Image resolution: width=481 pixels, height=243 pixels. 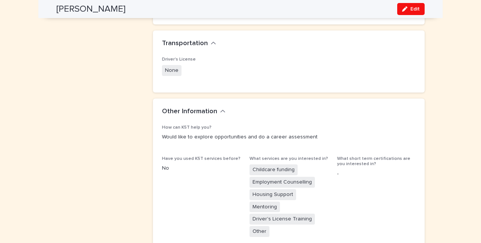 I want to click on span: What short term certifications are you interested in?, so click(x=374, y=161).